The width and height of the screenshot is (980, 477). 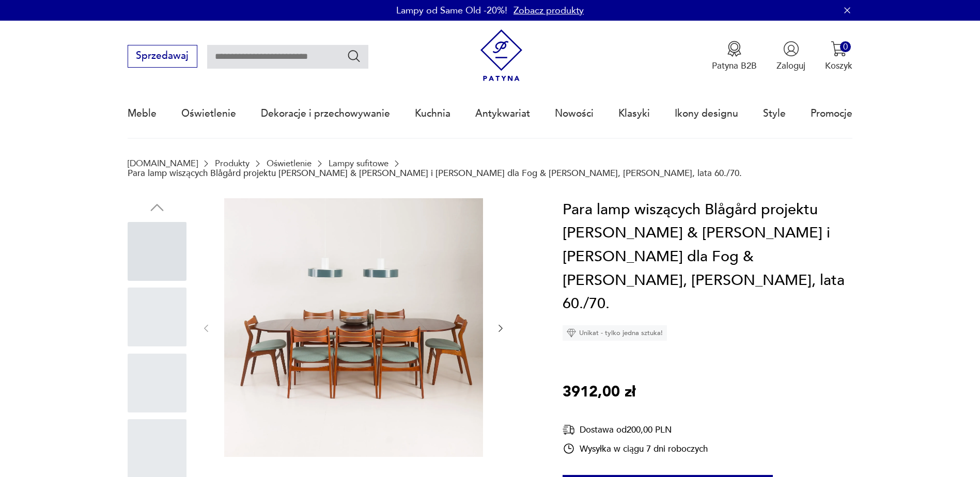 I want to click on a: Klasyki, so click(x=634, y=113).